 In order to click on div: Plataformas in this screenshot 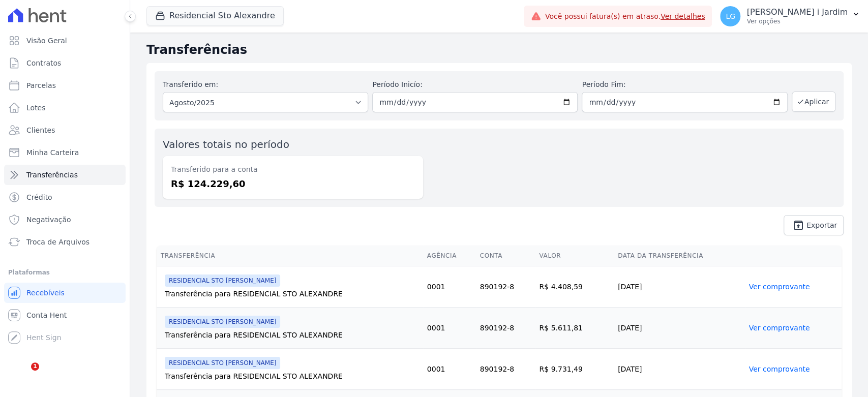, I will do `click(64, 273)`.